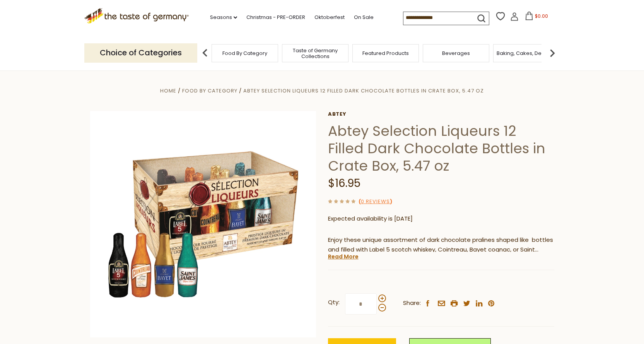  What do you see at coordinates (141, 52) in the screenshot?
I see `p: Choice of Categories` at bounding box center [141, 52].